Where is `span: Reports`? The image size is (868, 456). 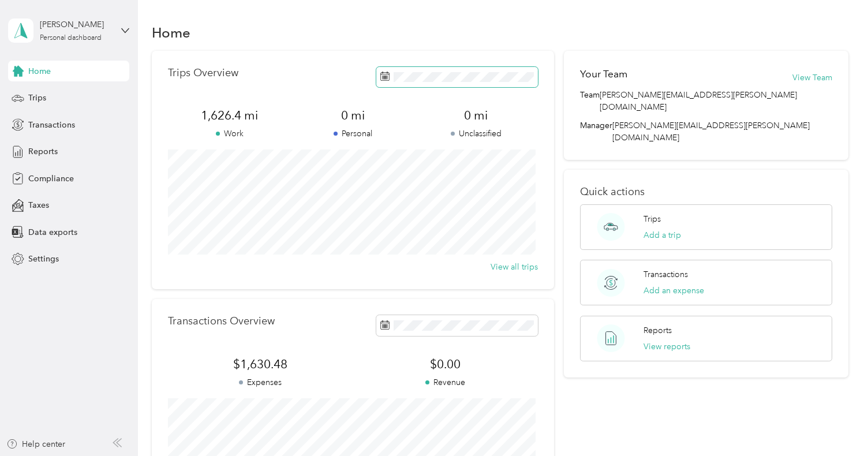
span: Reports is located at coordinates (42, 151).